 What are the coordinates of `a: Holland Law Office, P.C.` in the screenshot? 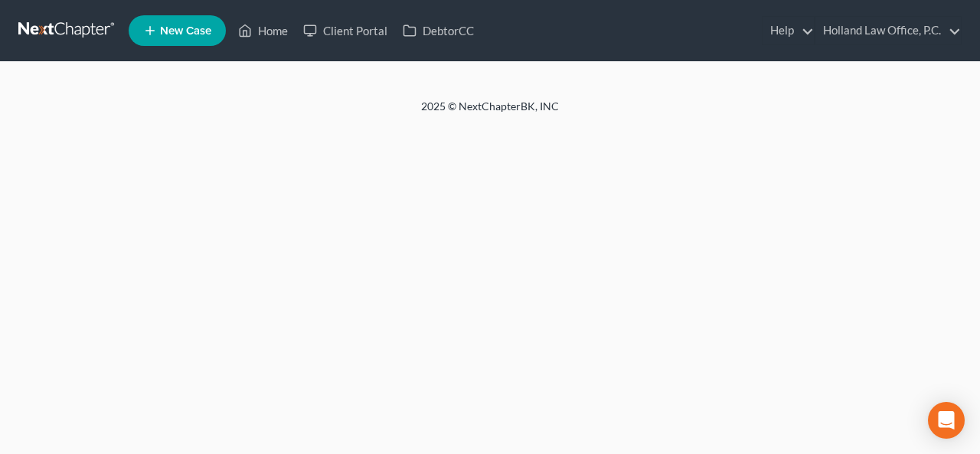 It's located at (888, 30).